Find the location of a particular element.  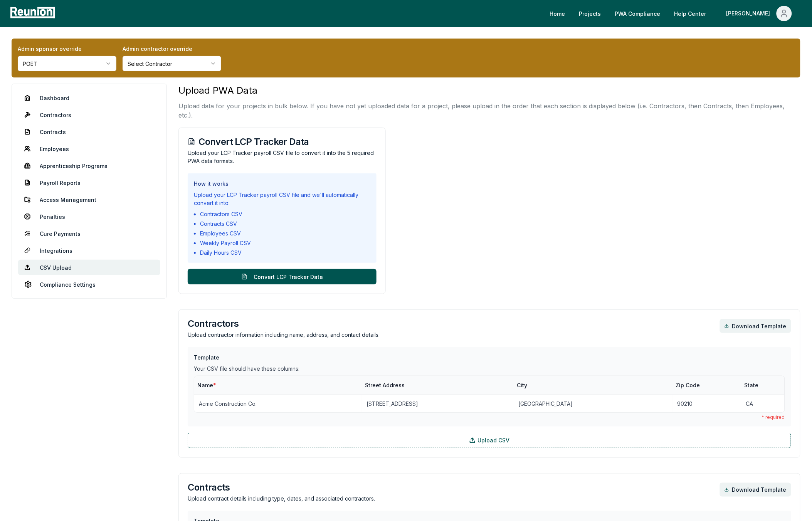

h3: Convert LCP Tracker Data is located at coordinates (282, 141).